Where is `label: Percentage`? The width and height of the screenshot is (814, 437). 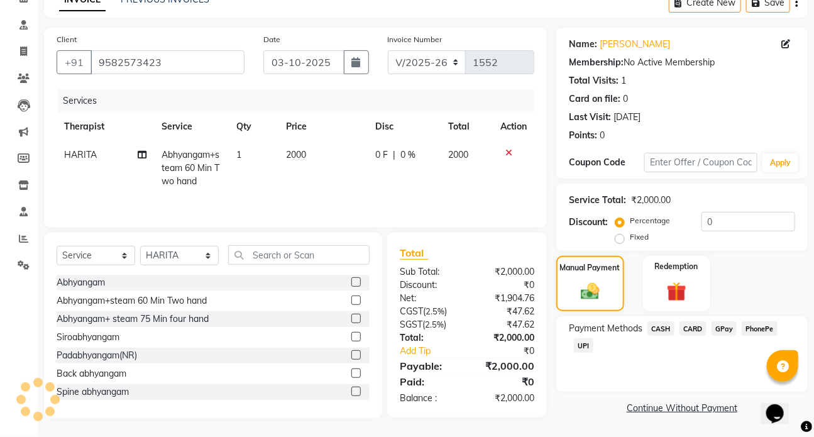
label: Percentage is located at coordinates (650, 221).